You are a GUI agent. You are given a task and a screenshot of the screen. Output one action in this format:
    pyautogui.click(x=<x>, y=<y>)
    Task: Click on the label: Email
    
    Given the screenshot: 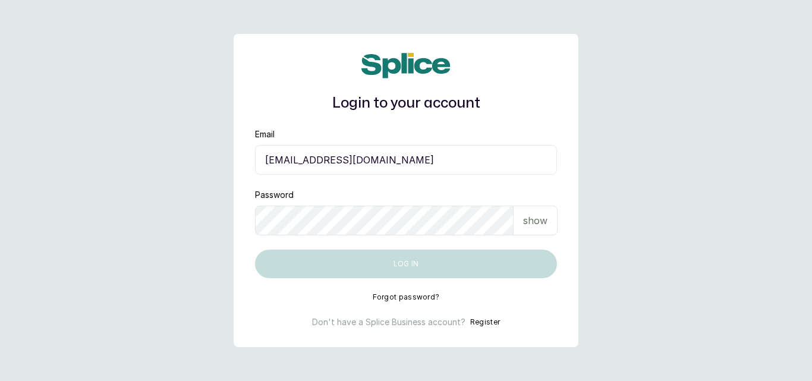 What is the action you would take?
    pyautogui.click(x=264, y=134)
    